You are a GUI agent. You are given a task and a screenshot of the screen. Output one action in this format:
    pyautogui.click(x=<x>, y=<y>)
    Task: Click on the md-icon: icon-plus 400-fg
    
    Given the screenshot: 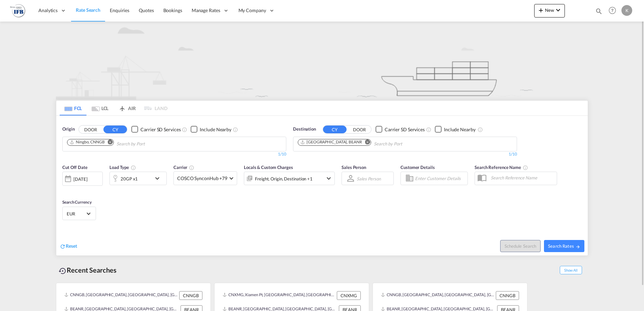 What is the action you would take?
    pyautogui.click(x=541, y=10)
    